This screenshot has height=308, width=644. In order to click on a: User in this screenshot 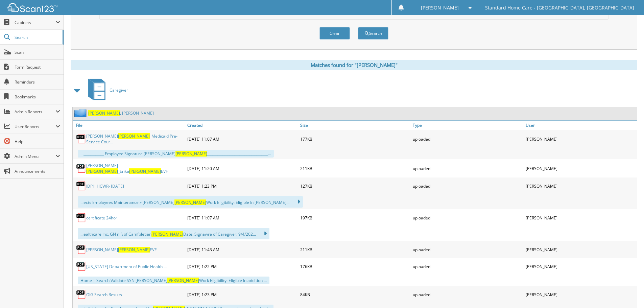, I will do `click(581, 125)`.